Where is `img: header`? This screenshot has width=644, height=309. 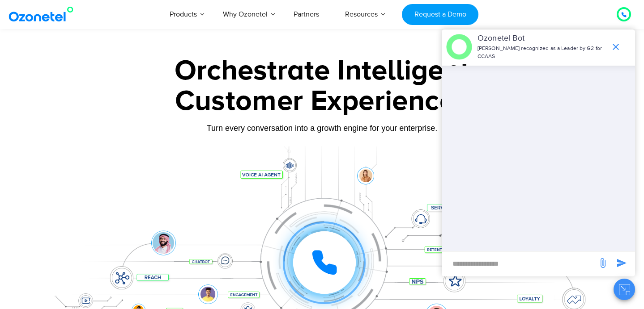 img: header is located at coordinates (459, 47).